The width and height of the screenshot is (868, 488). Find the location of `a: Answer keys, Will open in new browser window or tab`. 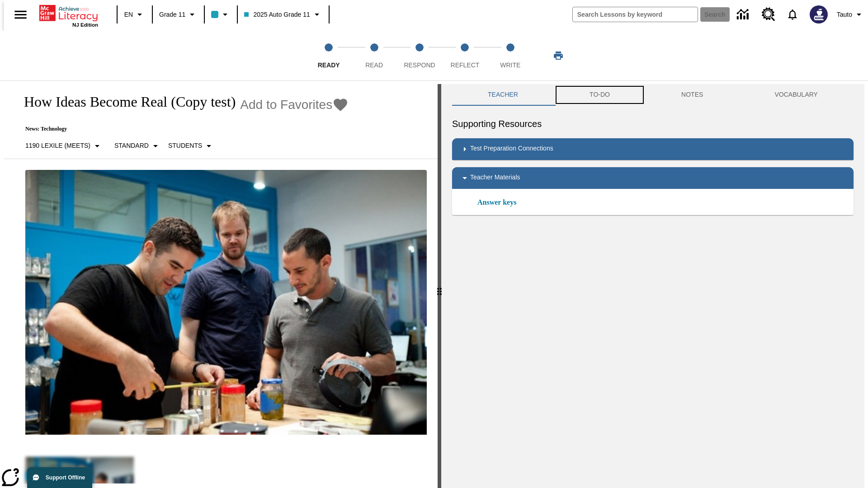

a: Answer keys, Will open in new browser window or tab is located at coordinates (497, 202).